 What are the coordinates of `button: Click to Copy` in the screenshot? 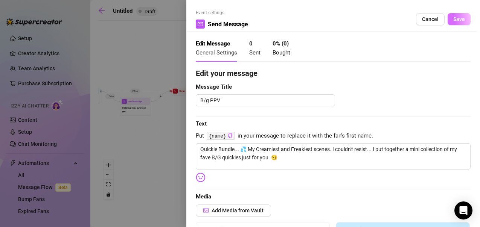 It's located at (230, 136).